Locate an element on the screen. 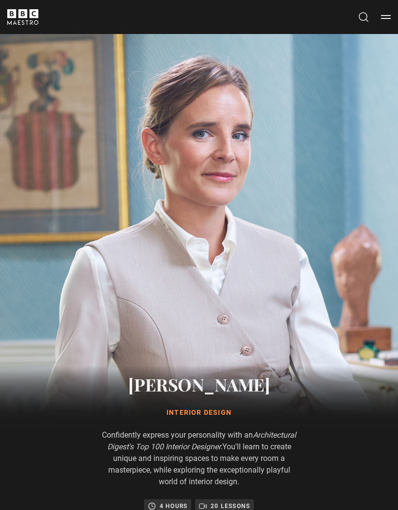 This screenshot has width=398, height=510. p: Confidently express your personality with an You'll learn to create unique and inspiring spaces t... is located at coordinates (199, 458).